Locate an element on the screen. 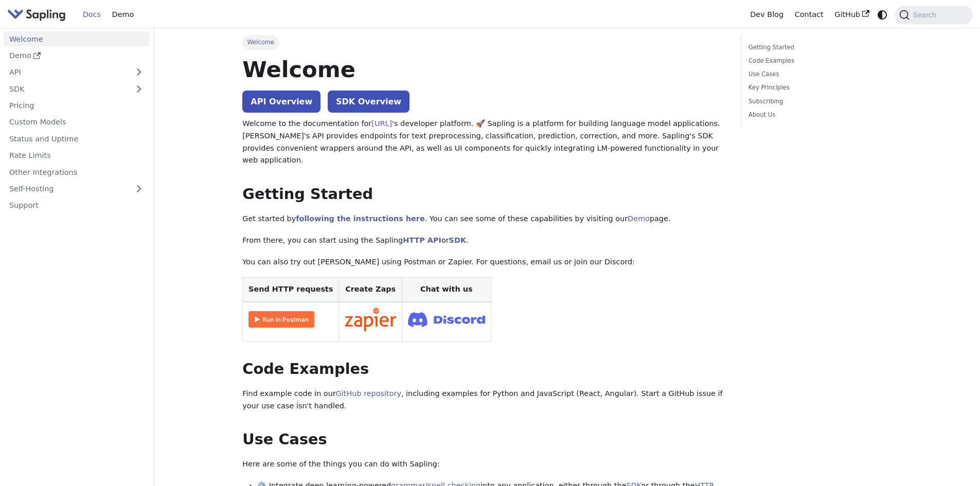 The image size is (980, 486). button: Expand sidebar category 'API' is located at coordinates (139, 72).